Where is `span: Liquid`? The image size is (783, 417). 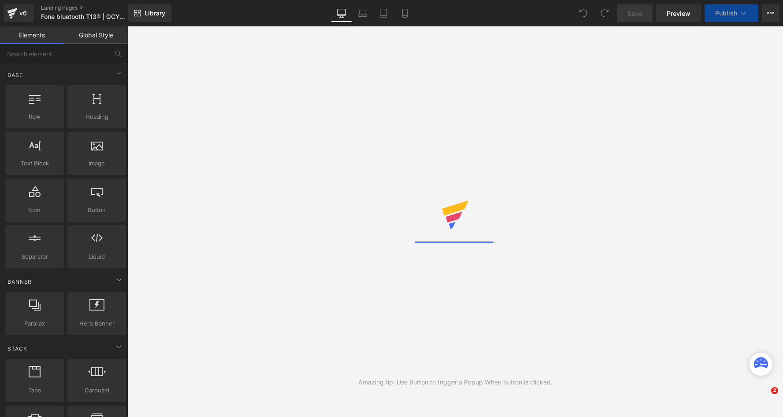 span: Liquid is located at coordinates (96, 257).